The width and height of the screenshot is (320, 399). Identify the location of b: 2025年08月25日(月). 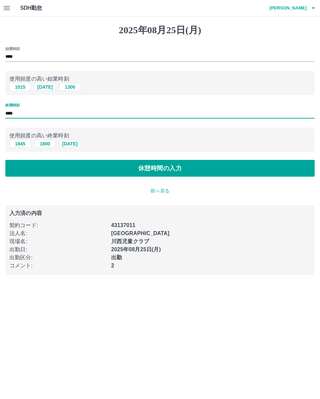
(136, 249).